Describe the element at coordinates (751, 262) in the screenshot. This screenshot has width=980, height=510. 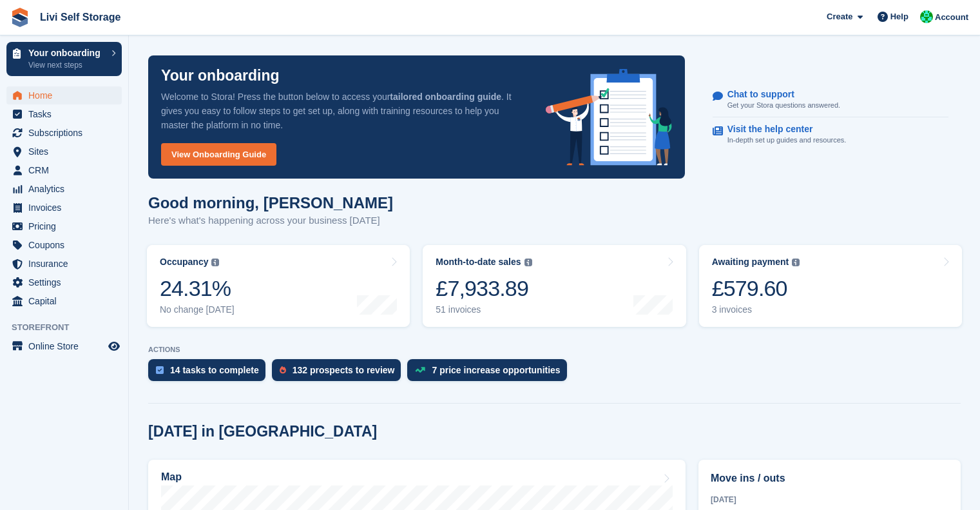
I see `div: Awaiting payment` at that location.